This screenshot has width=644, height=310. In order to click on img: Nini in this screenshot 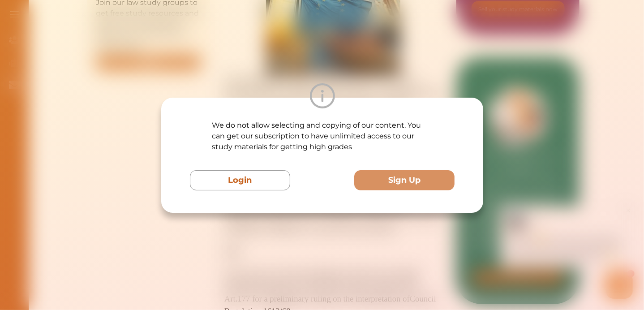, I will do `click(87, 17)`.